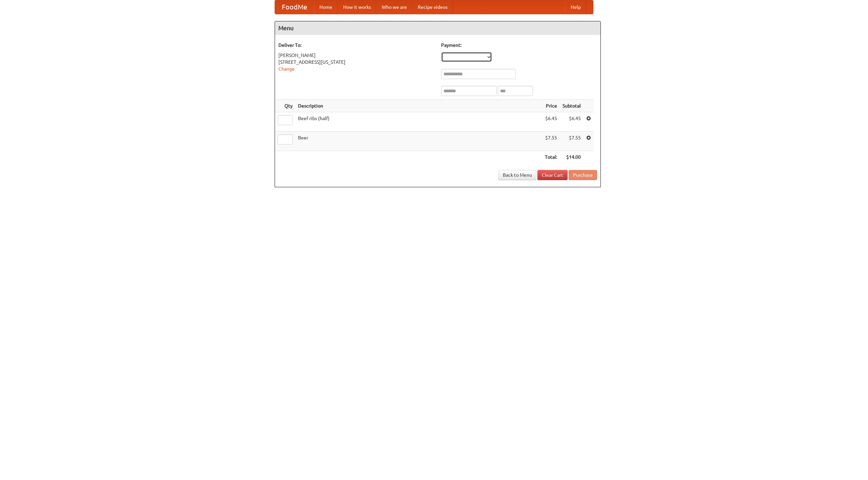 The height and width of the screenshot is (480, 868). What do you see at coordinates (287, 69) in the screenshot?
I see `a: Change` at bounding box center [287, 69].